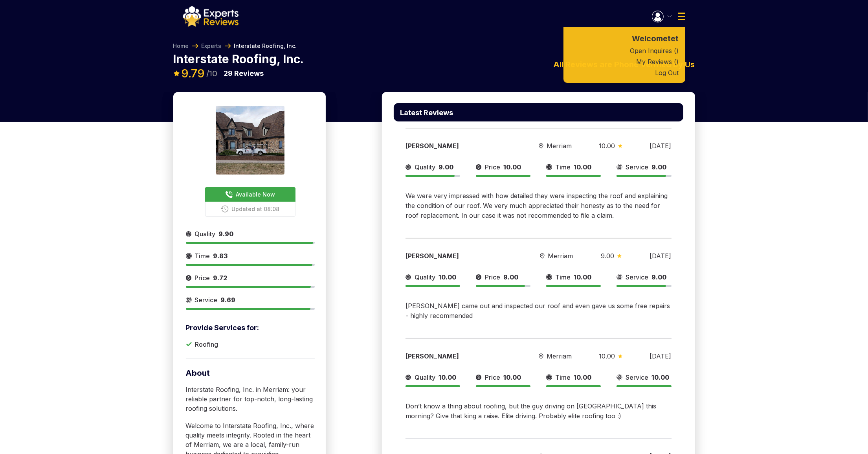 The image size is (868, 454). I want to click on div: All Reviews are Phone Verified by Us, so click(538, 65).